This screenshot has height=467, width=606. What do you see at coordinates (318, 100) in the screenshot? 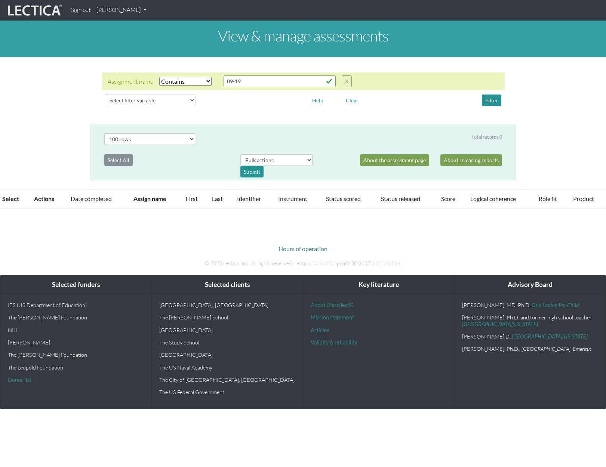
I see `button: Help` at bounding box center [318, 100].